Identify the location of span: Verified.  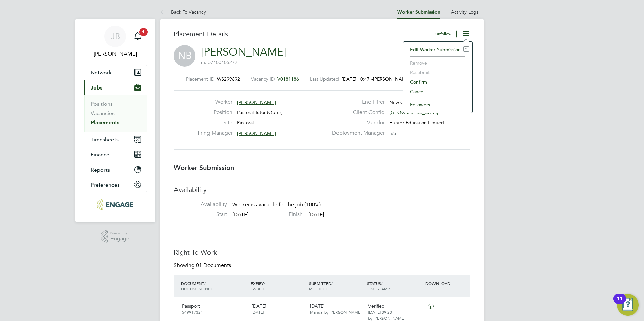
(376, 306).